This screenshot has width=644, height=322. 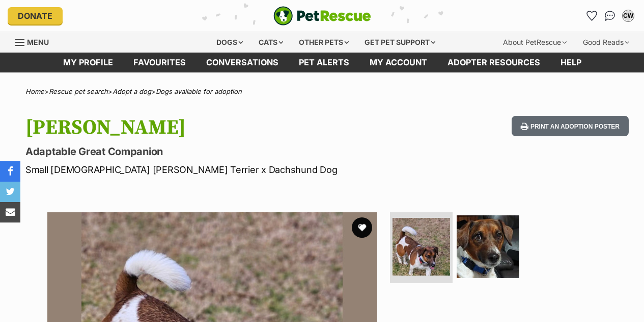 What do you see at coordinates (628, 16) in the screenshot?
I see `div: CW` at bounding box center [628, 16].